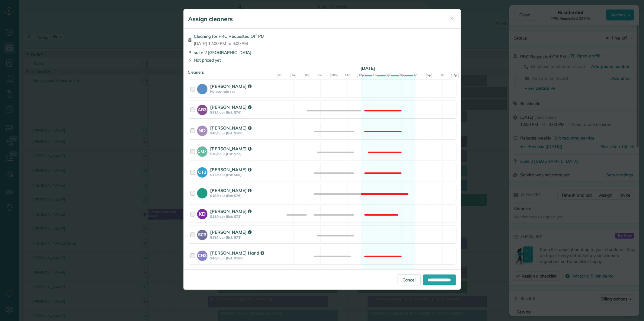  I want to click on strong: KD, so click(202, 213).